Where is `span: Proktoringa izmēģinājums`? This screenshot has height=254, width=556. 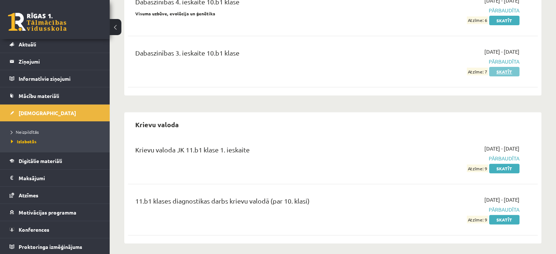
span: Proktoringa izmēģinājums is located at coordinates (50, 247).